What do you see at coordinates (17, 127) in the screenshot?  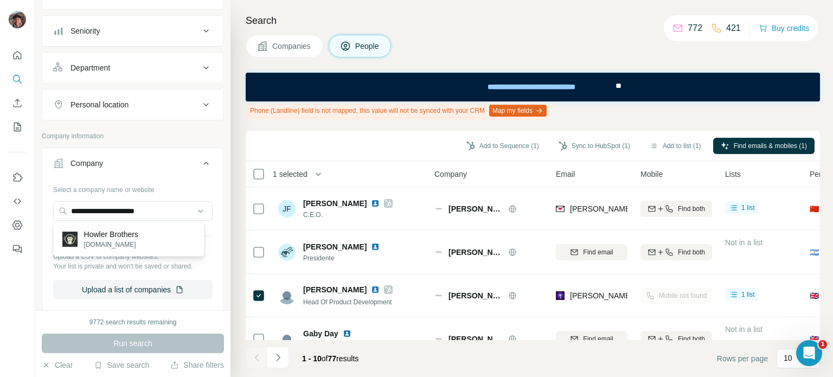 I see `button: My lists` at bounding box center [17, 127].